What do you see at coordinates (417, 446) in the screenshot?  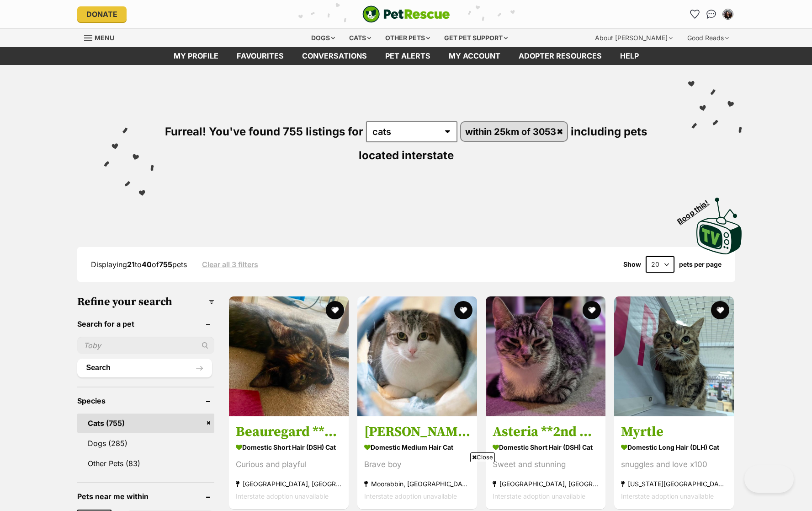 I see `strong: Domestic Medium Hair Cat` at bounding box center [417, 446].